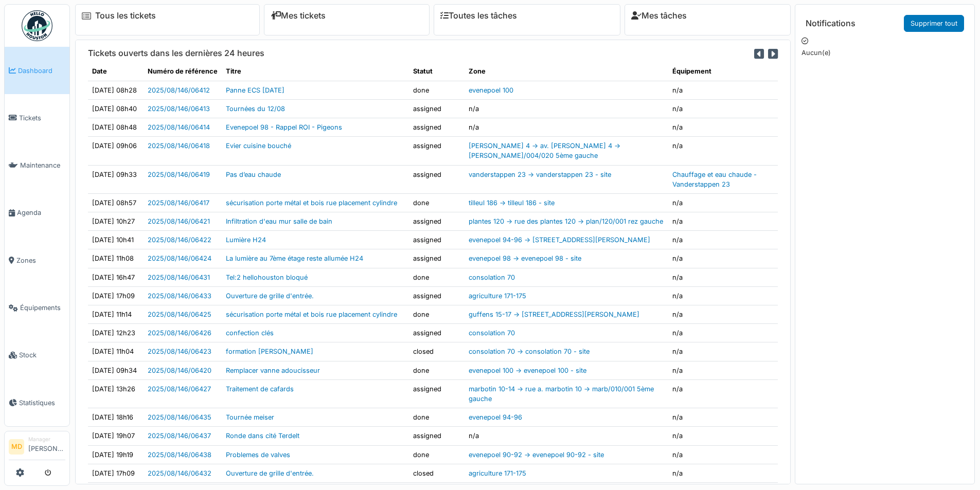 This screenshot has height=490, width=980. What do you see at coordinates (567, 71) in the screenshot?
I see `th: Zone` at bounding box center [567, 71].